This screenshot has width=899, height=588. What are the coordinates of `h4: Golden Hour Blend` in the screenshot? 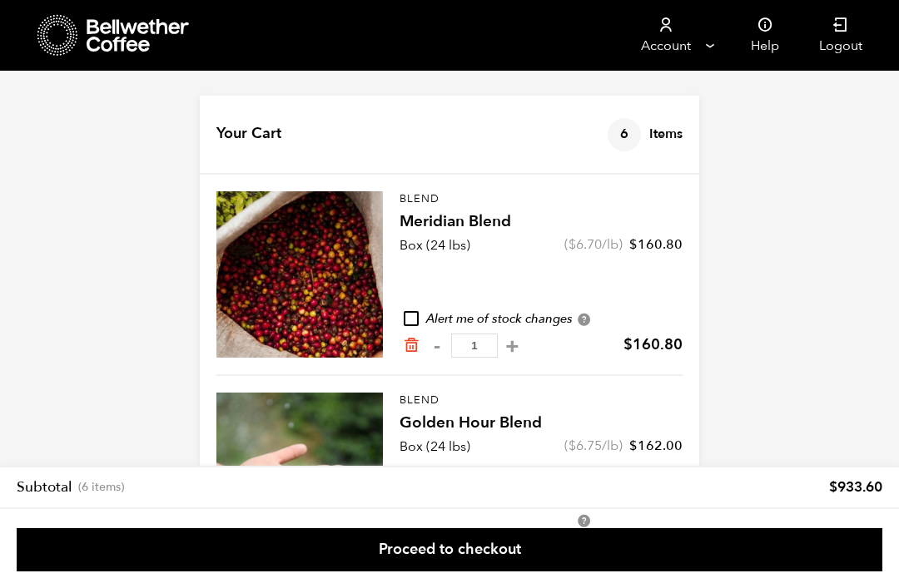 It's located at (541, 423).